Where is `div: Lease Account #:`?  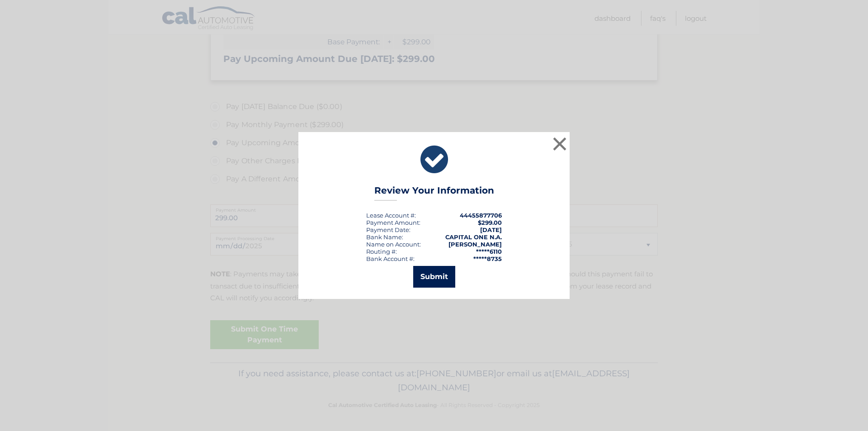
div: Lease Account #: is located at coordinates (391, 216).